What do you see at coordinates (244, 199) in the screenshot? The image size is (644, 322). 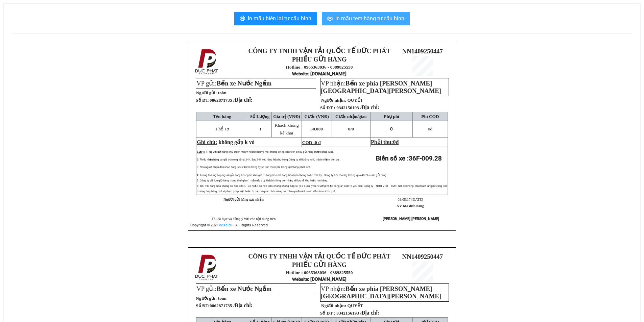 I see `strong: Người gửi hàng xác nhận` at bounding box center [244, 199].